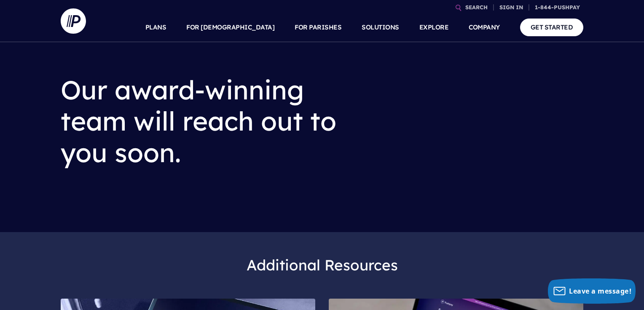  What do you see at coordinates (188, 305) in the screenshot?
I see `picture: pp-resource-soct1` at bounding box center [188, 305].